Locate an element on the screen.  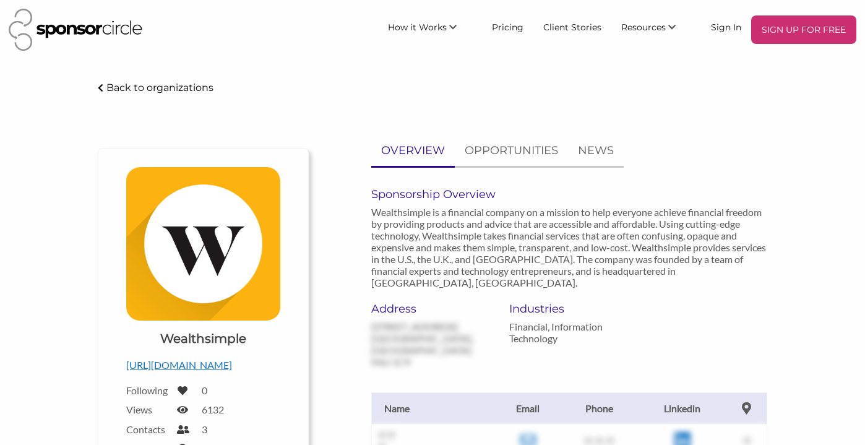
p: OVERVIEW is located at coordinates (413, 150).